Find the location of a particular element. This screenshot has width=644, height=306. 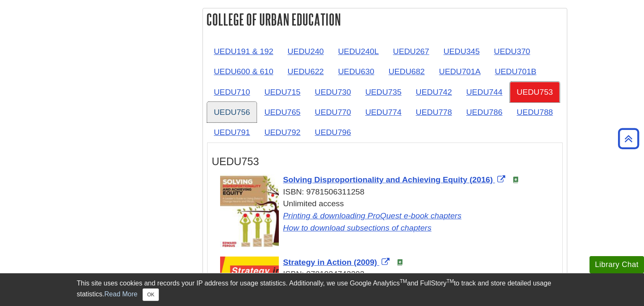

a: UEDU742 is located at coordinates (434, 92).